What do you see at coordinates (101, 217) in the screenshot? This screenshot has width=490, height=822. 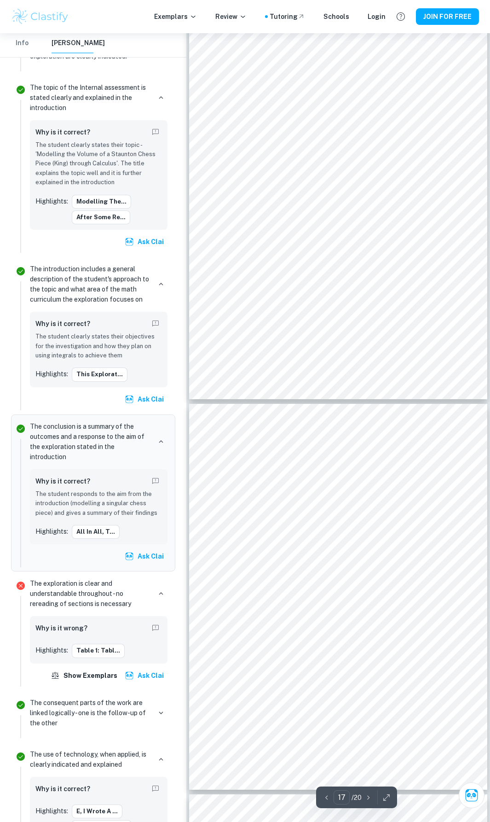 I see `button: After some re...` at bounding box center [101, 217].